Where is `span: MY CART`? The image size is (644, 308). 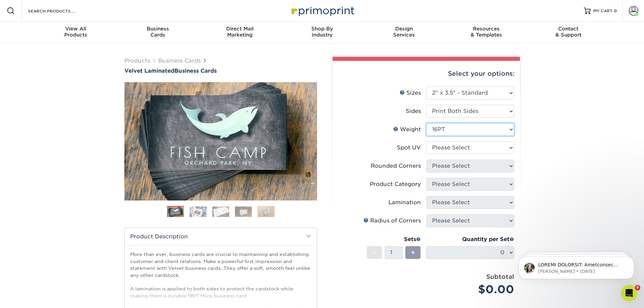
span: MY CART is located at coordinates (603, 11).